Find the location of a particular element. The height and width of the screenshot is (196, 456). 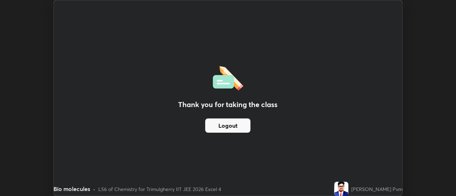

button: Logout is located at coordinates (228, 126).